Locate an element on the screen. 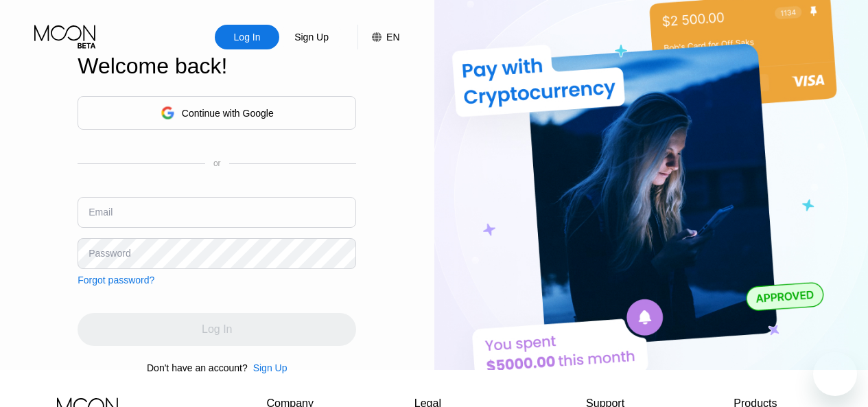 Image resolution: width=868 pixels, height=407 pixels. div: or is located at coordinates (217, 163).